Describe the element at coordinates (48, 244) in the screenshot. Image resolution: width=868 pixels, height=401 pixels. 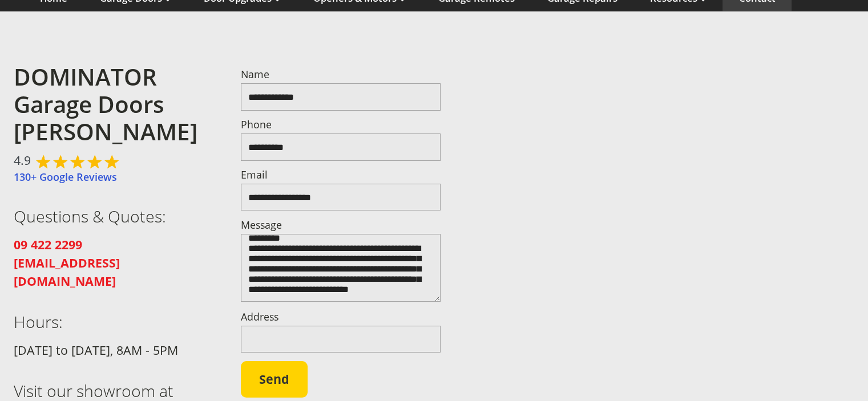
I see `strong: 09 422 2299` at that location.